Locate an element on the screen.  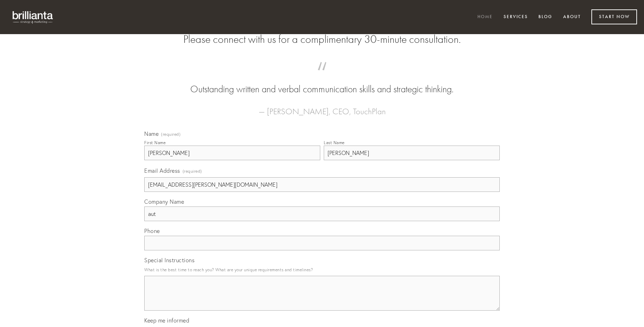
img: brillianta - research, strategy, marketing is located at coordinates (33, 17).